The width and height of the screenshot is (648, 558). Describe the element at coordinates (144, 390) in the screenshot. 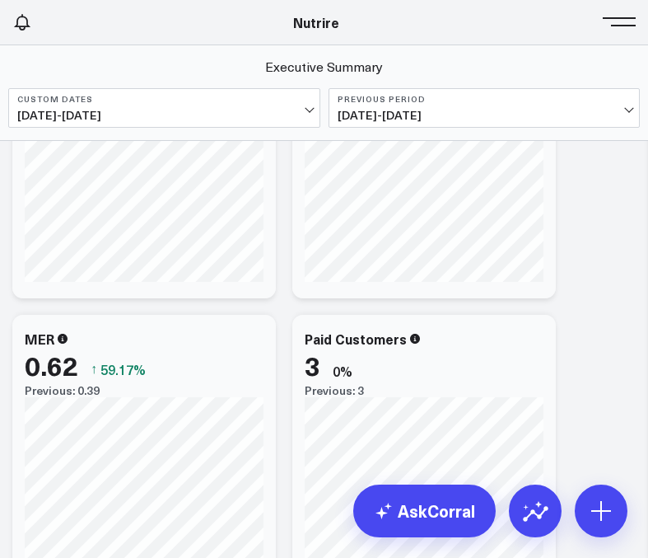

I see `div: Previous: 0.39` at that location.